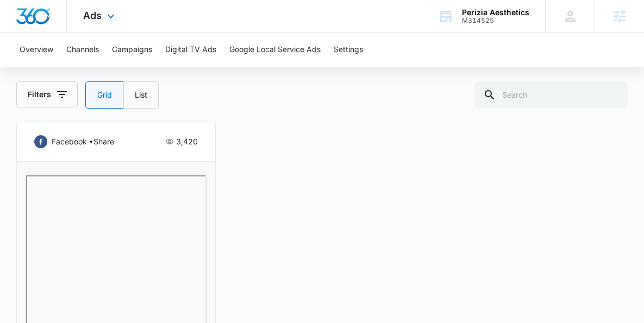 The width and height of the screenshot is (644, 323). I want to click on div: v 4.0.25, so click(42, 22).